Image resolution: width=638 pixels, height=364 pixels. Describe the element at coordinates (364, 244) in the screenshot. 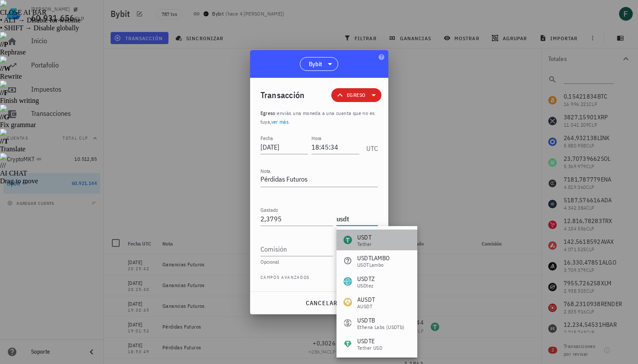

I see `div: Tether` at that location.